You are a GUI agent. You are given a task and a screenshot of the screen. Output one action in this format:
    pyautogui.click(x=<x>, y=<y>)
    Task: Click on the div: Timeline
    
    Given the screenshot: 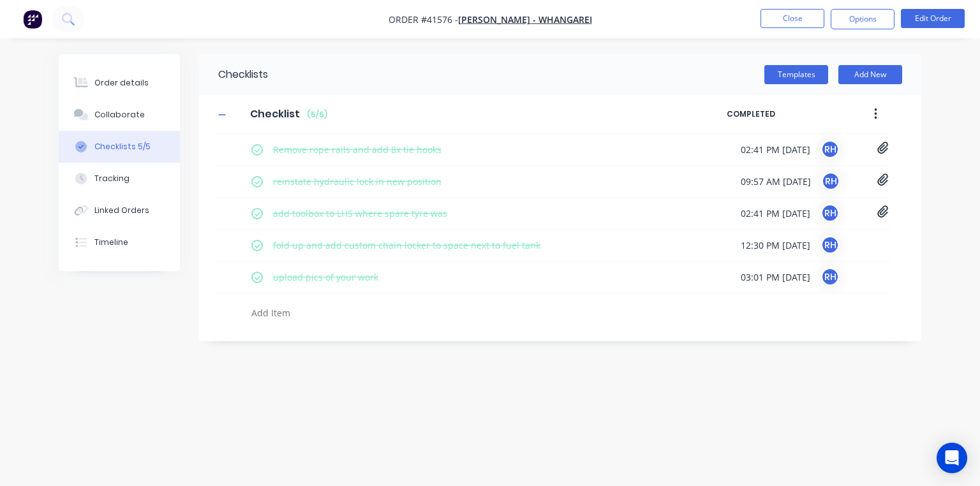 What is the action you would take?
    pyautogui.click(x=111, y=242)
    